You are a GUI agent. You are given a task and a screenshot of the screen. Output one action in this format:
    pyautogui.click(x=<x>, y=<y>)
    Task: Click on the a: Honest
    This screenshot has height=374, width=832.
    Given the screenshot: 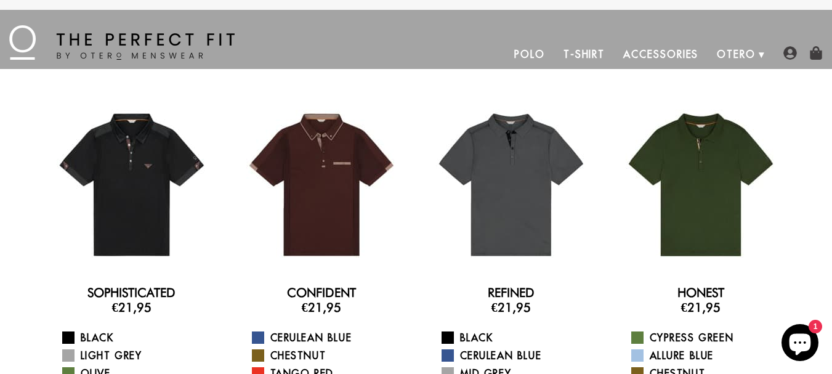 What is the action you would take?
    pyautogui.click(x=701, y=293)
    